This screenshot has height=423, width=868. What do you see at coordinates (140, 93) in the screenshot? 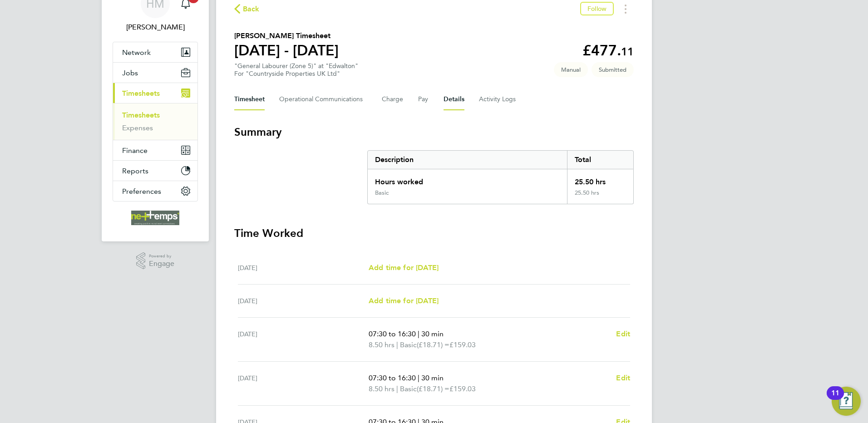
I see `span: Timesheets` at bounding box center [140, 93].